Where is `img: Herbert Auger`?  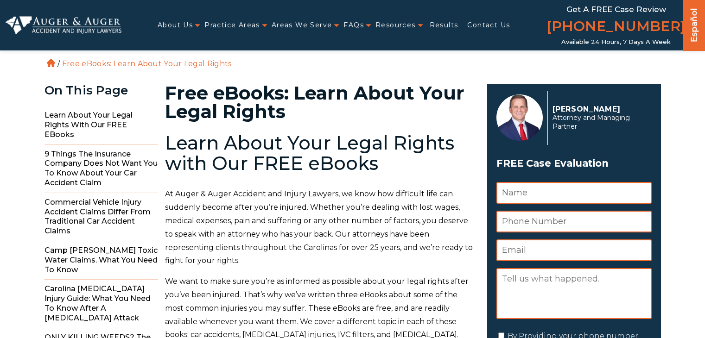
img: Herbert Auger is located at coordinates (520, 118).